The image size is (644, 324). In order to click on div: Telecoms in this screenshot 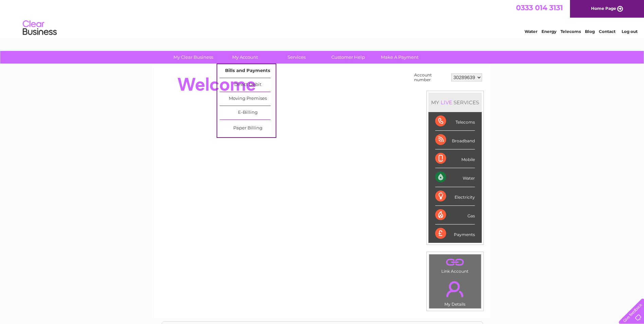, I will do `click(455, 121)`.